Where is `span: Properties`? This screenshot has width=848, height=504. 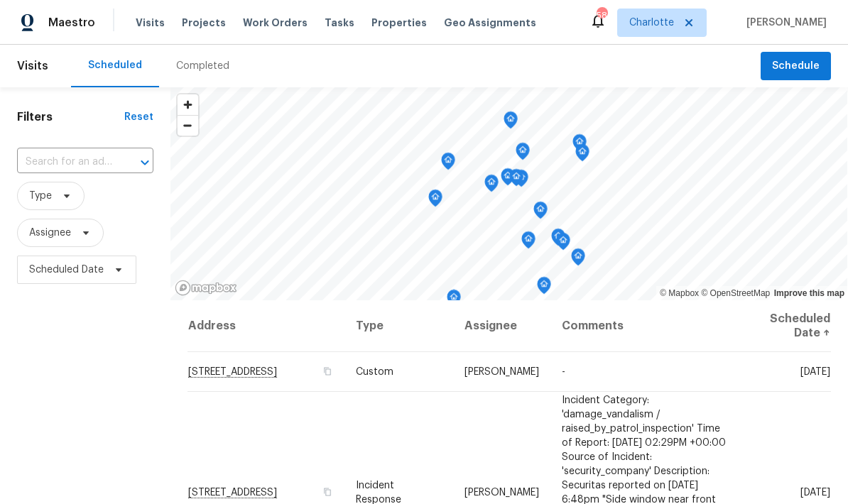 span: Properties is located at coordinates (399, 22).